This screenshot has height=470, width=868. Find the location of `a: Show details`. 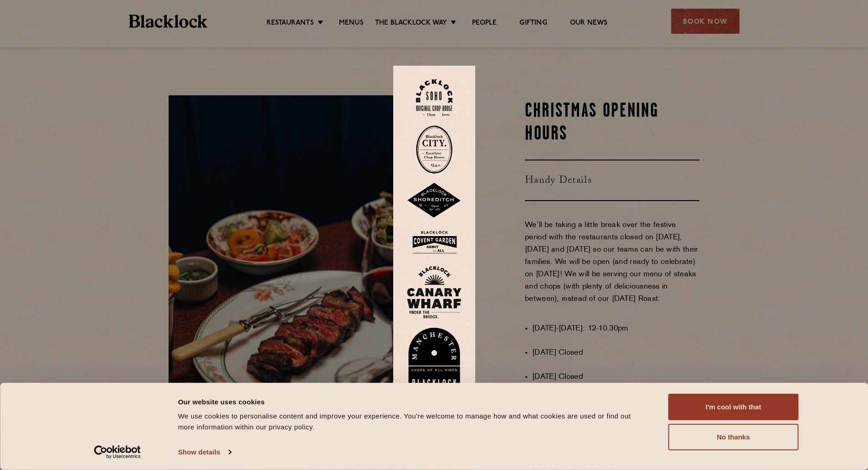

a: Show details is located at coordinates (205, 452).